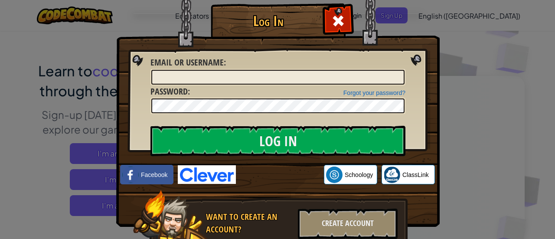 The width and height of the screenshot is (555, 239). Describe the element at coordinates (249, 223) in the screenshot. I see `div: Want to create an account?` at that location.